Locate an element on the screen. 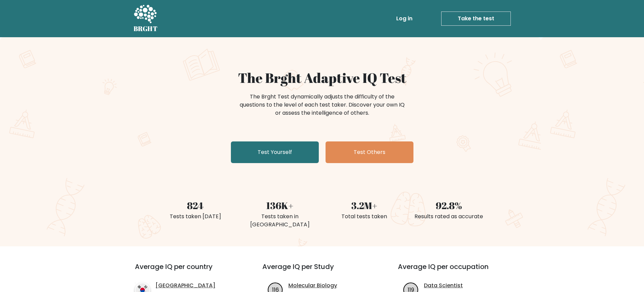 This screenshot has width=644, height=292. a: Log in is located at coordinates (404, 19).